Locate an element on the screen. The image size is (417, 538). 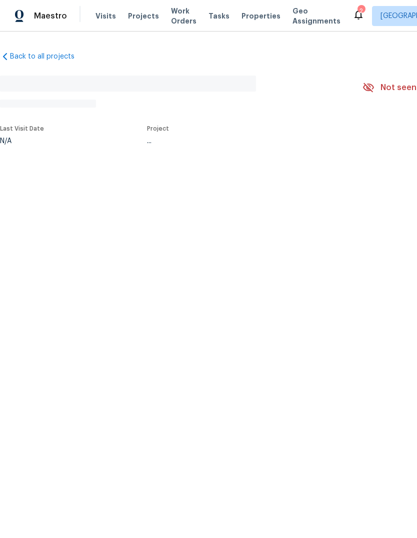
span: Work Orders is located at coordinates (184, 16).